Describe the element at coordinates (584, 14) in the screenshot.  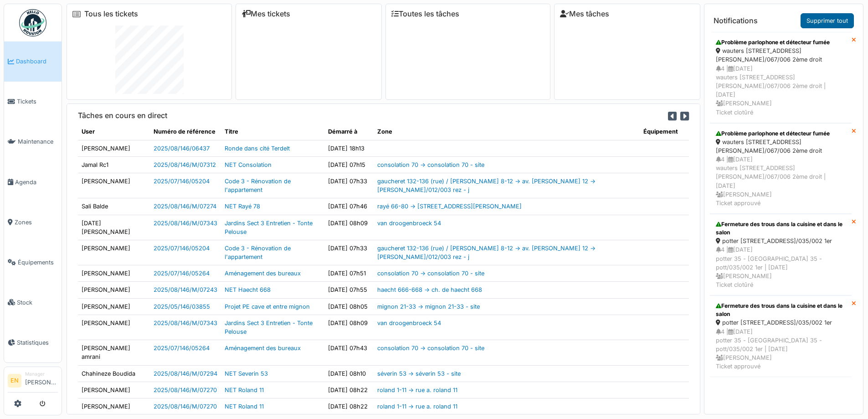
I see `a: Mes tâches` at that location.